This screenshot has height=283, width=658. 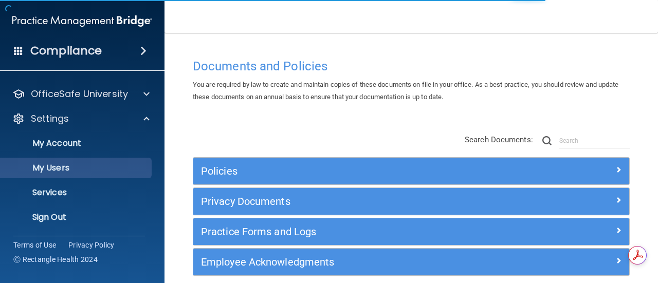 I want to click on p: OfficeSafe University, so click(x=79, y=94).